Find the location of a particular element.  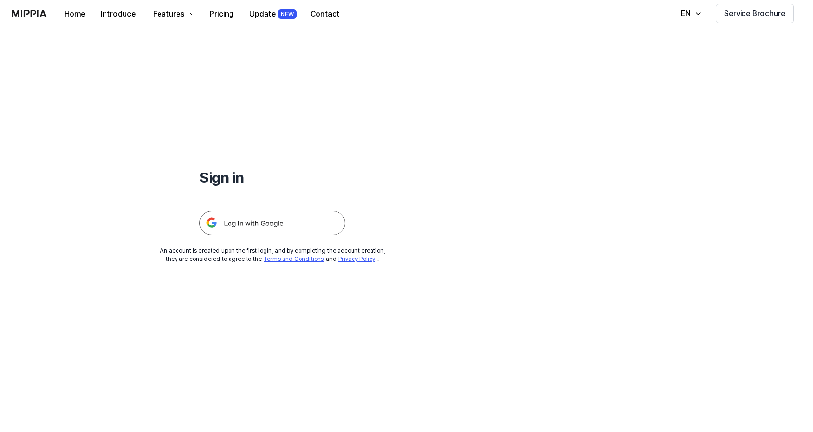

img: logo is located at coordinates (29, 14).